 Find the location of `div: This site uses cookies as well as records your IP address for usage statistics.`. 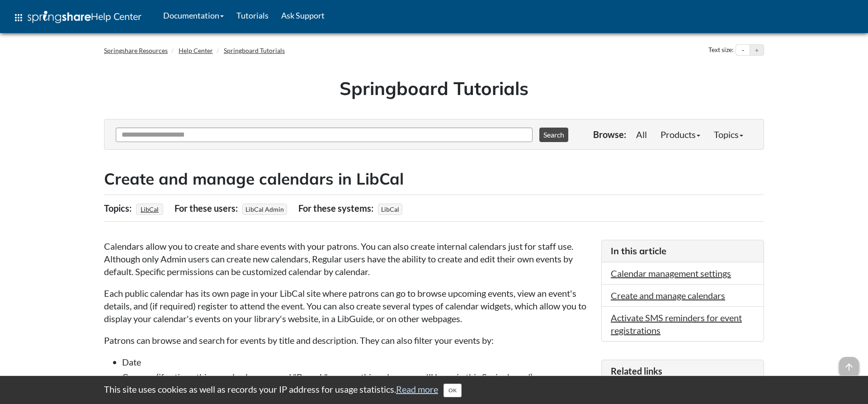

div: This site uses cookies as well as records your IP address for usage statistics. is located at coordinates (434, 390).